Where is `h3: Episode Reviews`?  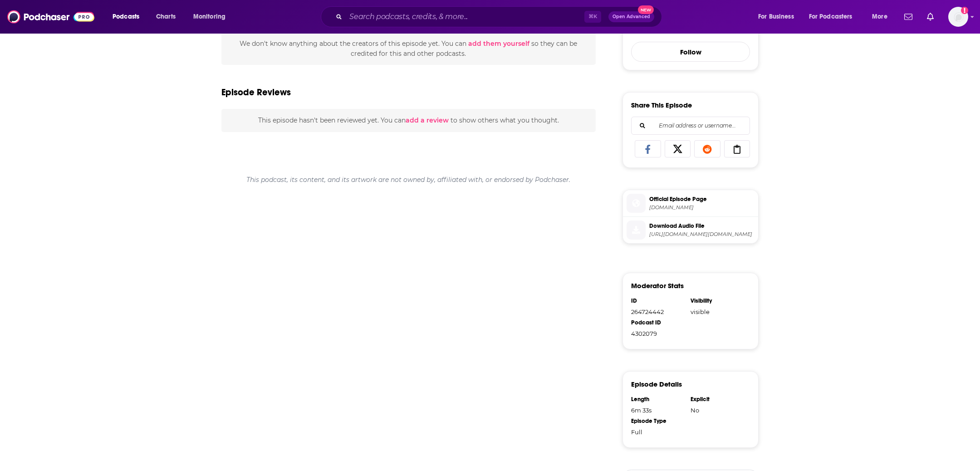 h3: Episode Reviews is located at coordinates (256, 92).